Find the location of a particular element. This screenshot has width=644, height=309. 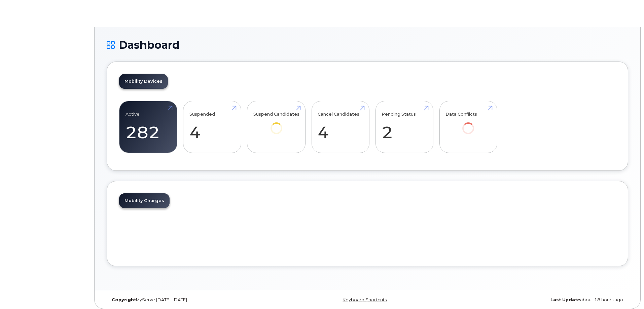

h1: Dashboard is located at coordinates (367, 45).